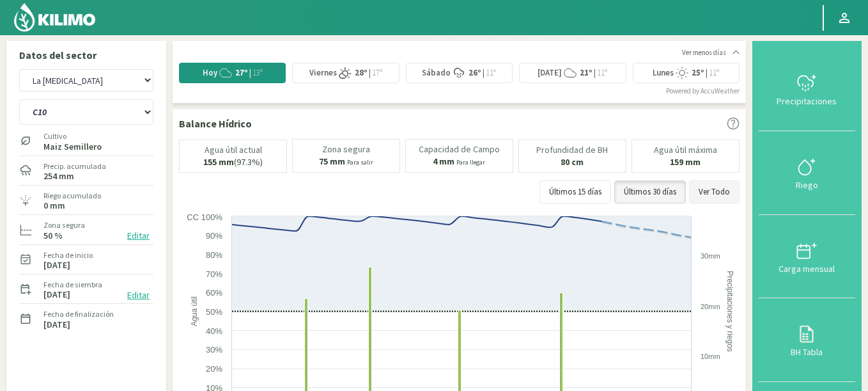 This screenshot has height=391, width=868. I want to click on label: Maiz Semillero, so click(72, 146).